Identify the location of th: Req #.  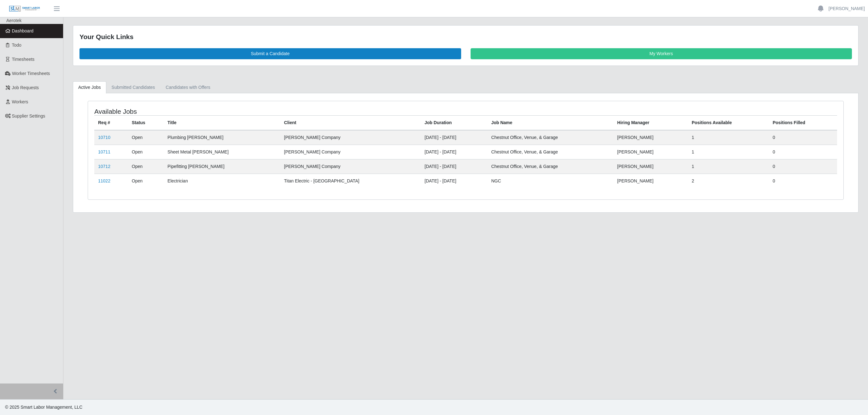
(111, 123).